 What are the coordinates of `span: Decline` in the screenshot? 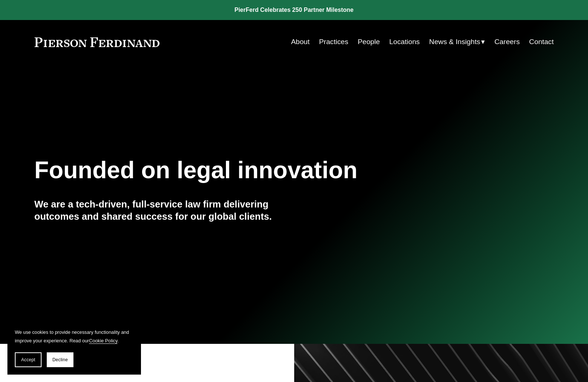 It's located at (60, 360).